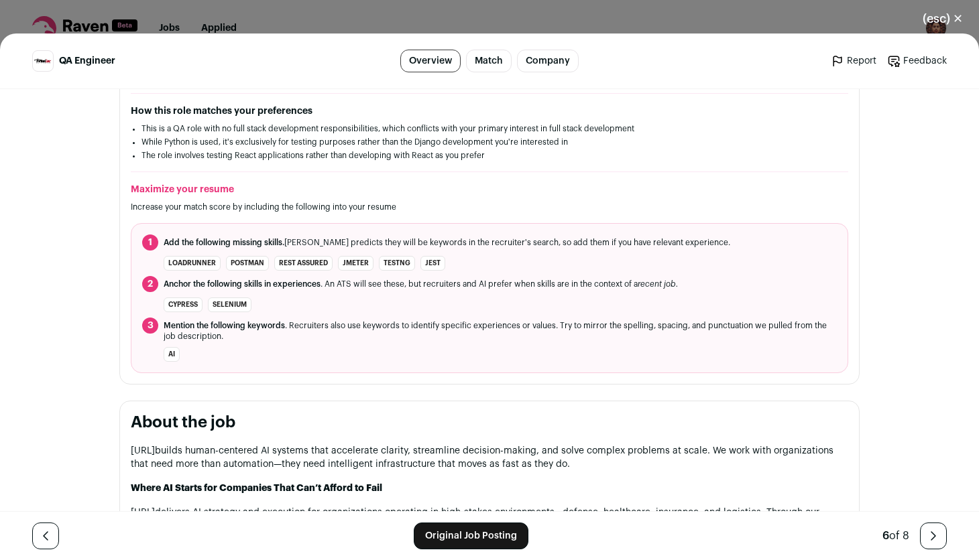  I want to click on strong: Where AI Starts for Companies That Can’t Afford to Fail, so click(256, 489).